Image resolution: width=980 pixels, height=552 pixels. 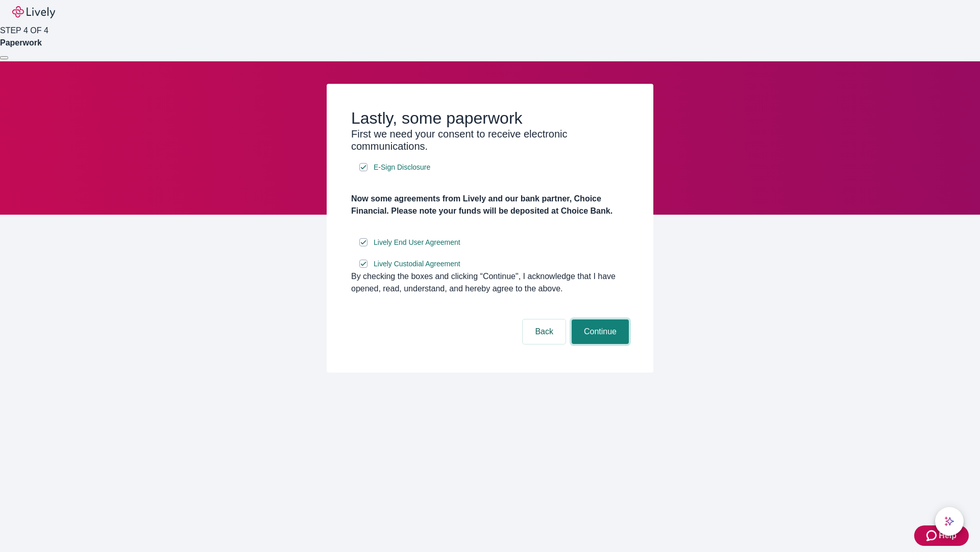 What do you see at coordinates (417, 242) in the screenshot?
I see `span: Lively End User Agreement` at bounding box center [417, 242].